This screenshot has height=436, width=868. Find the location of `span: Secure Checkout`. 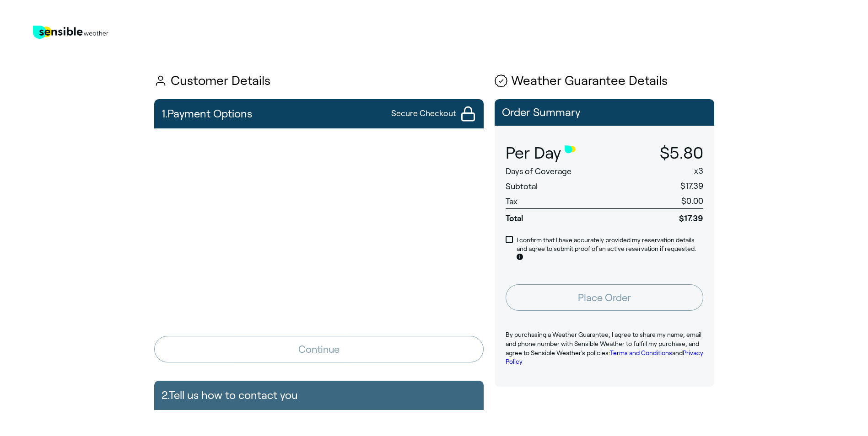

span: Secure Checkout is located at coordinates (424, 114).